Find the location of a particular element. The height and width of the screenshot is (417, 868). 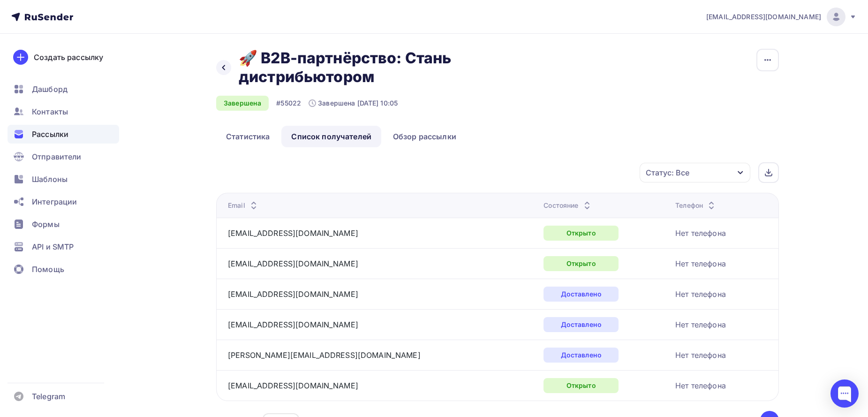

span: Формы is located at coordinates (45, 224).